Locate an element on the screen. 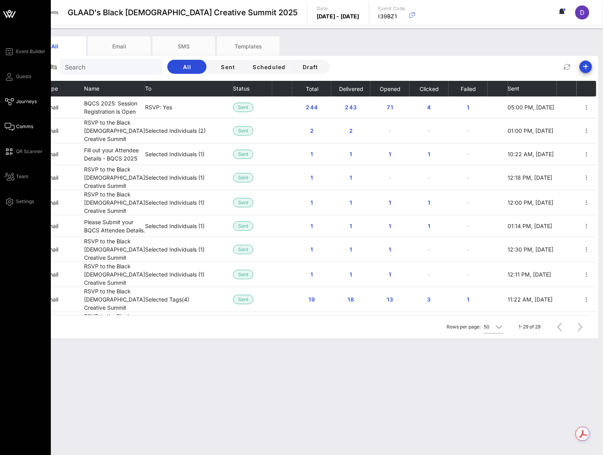 Image resolution: width=603 pixels, height=455 pixels. td: Selected Individuals (2) is located at coordinates (189, 131).